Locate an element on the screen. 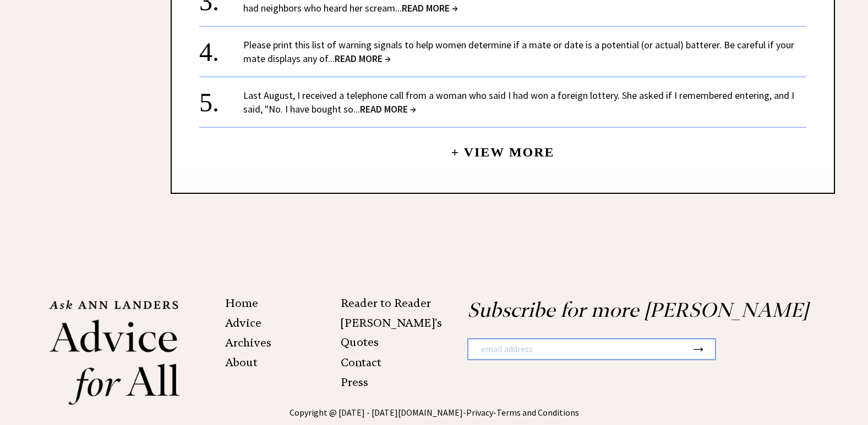 This screenshot has height=425, width=868. a: Reader to Reader is located at coordinates (386, 304).